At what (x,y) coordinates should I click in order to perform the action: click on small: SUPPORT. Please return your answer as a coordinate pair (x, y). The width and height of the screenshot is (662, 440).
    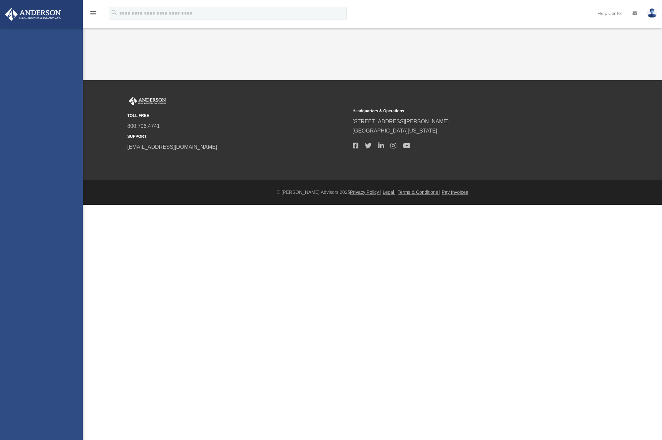
    Looking at the image, I should click on (238, 136).